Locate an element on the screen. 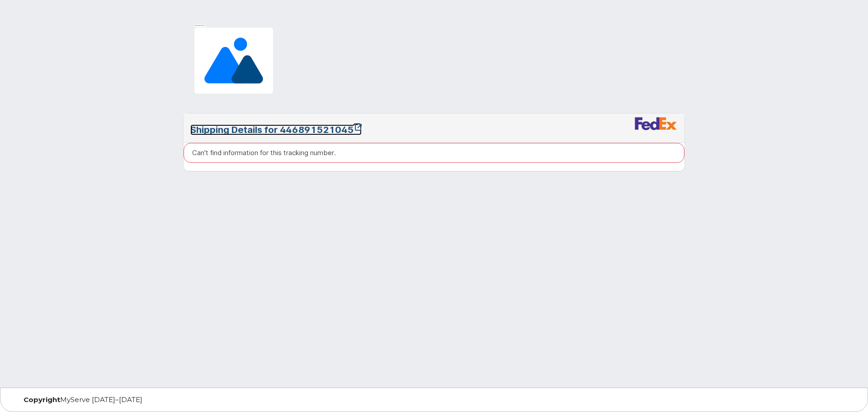 This screenshot has height=412, width=868. a: Shipping Details for 446891521045 is located at coordinates (276, 130).